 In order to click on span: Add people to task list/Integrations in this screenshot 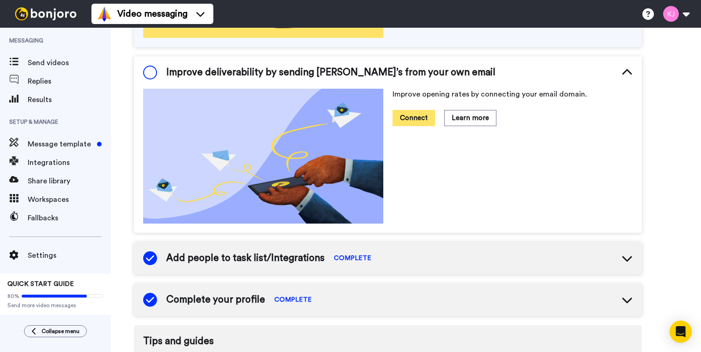, I will do `click(245, 258)`.